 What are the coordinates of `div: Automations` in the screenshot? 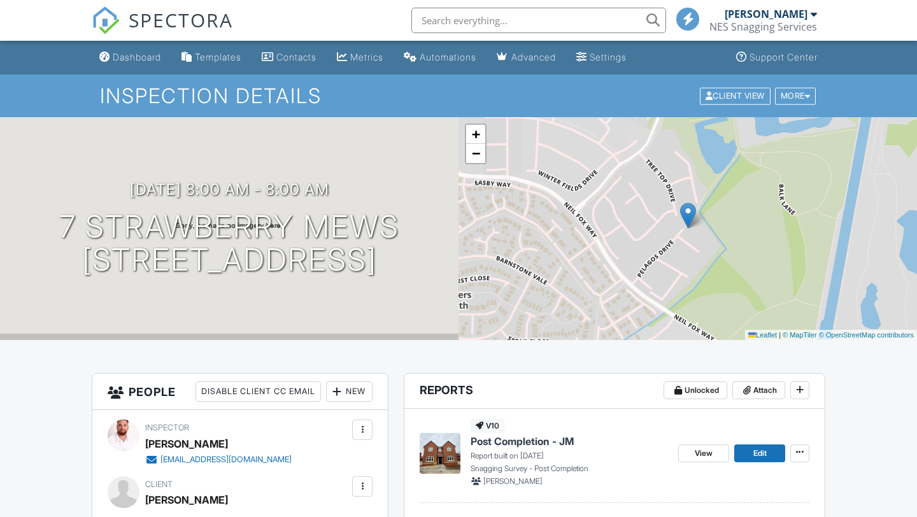 It's located at (448, 57).